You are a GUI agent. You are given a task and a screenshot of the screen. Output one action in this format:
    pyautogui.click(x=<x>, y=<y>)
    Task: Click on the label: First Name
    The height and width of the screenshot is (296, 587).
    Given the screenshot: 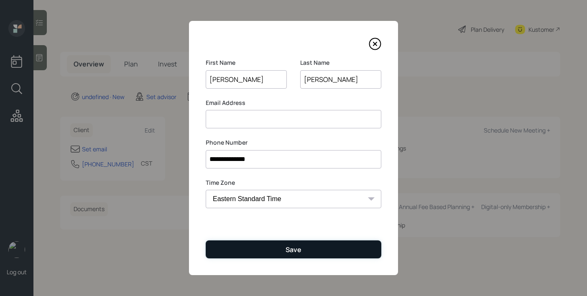 What is the action you would take?
    pyautogui.click(x=246, y=63)
    